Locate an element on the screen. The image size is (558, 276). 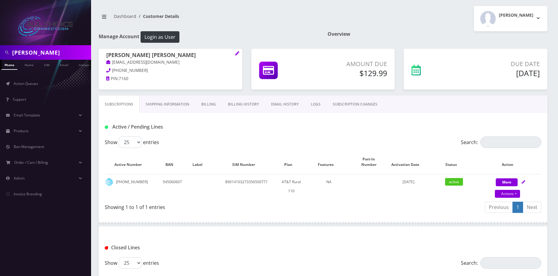
span: Admin is located at coordinates (19, 178).